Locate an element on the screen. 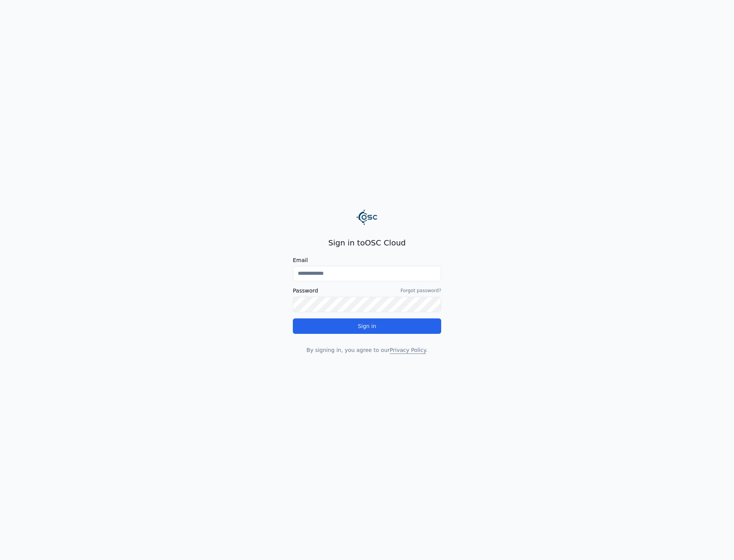  p: By signing in, you agree to our . is located at coordinates (367, 350).